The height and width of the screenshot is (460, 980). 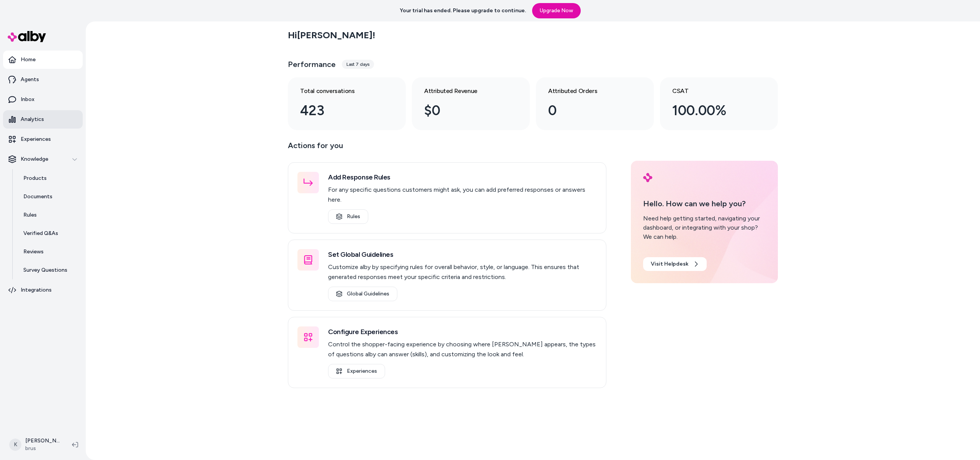 I want to click on p: Hello. How can we help you?, so click(x=704, y=203).